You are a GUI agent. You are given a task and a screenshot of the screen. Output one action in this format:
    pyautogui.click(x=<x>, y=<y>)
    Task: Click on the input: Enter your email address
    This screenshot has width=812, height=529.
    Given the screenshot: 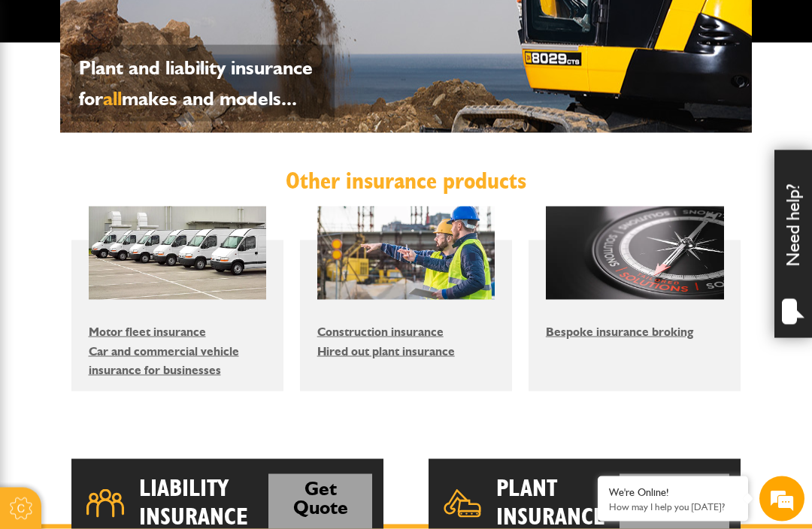 What is the action you would take?
    pyautogui.click(x=147, y=200)
    